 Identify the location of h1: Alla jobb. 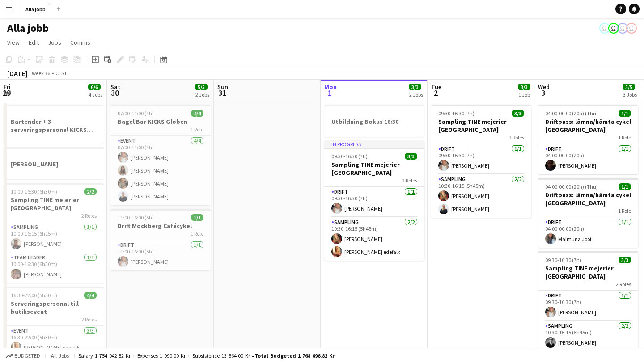
(28, 28).